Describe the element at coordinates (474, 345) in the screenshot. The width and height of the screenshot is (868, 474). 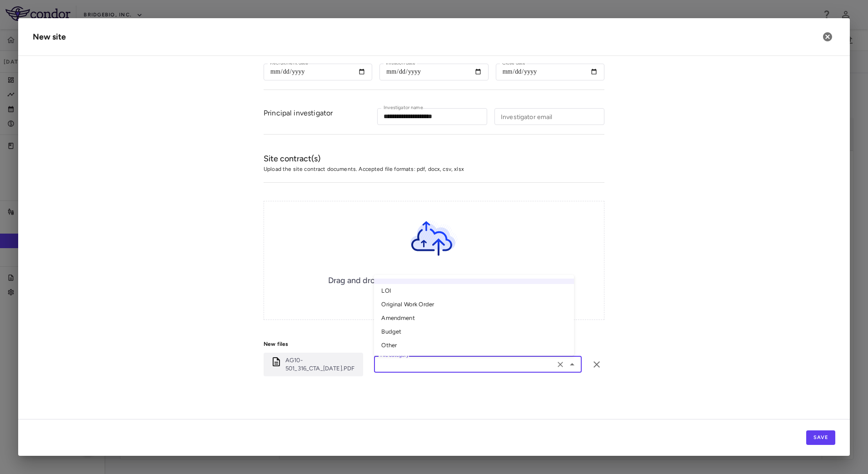
I see `li: Other` at that location.